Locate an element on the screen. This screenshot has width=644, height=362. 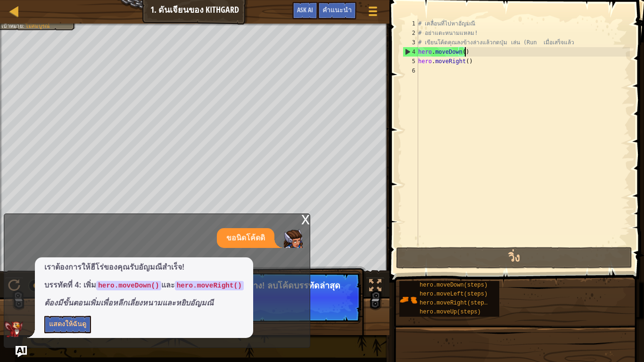
button: แสดงเมนูเกมส์ is located at coordinates (373, 13).